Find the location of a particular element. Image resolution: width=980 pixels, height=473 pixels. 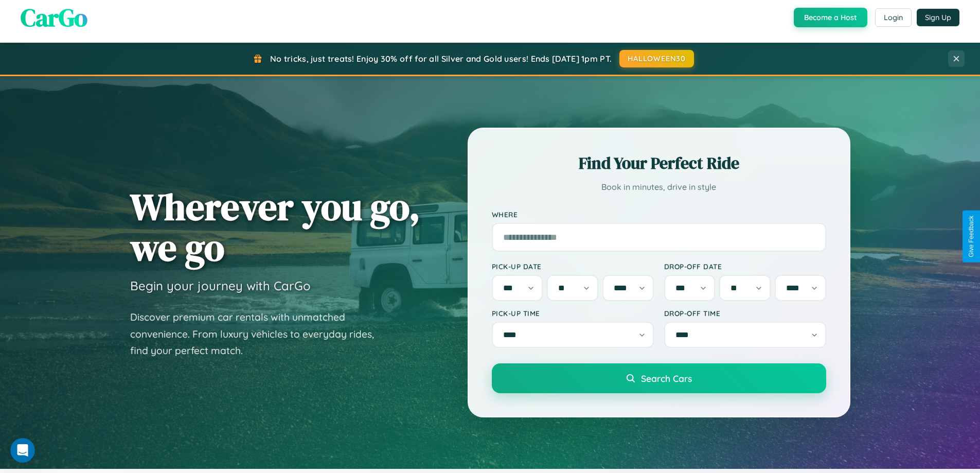

button: Login is located at coordinates (893, 17).